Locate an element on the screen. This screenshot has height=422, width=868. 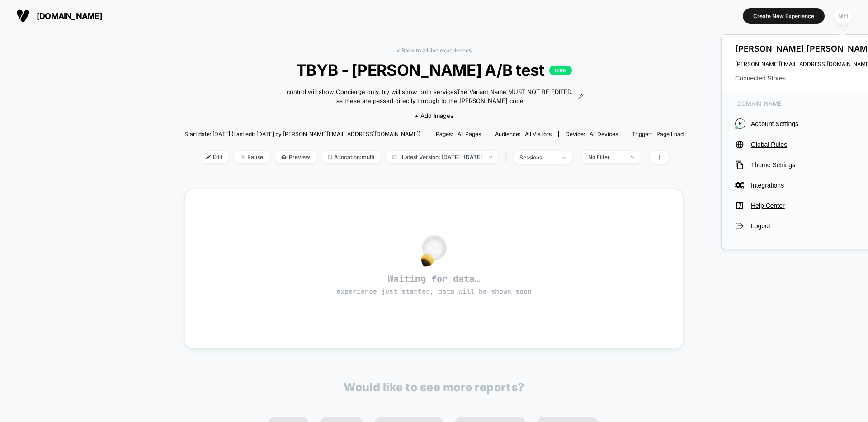
span: Pause is located at coordinates (252, 157).